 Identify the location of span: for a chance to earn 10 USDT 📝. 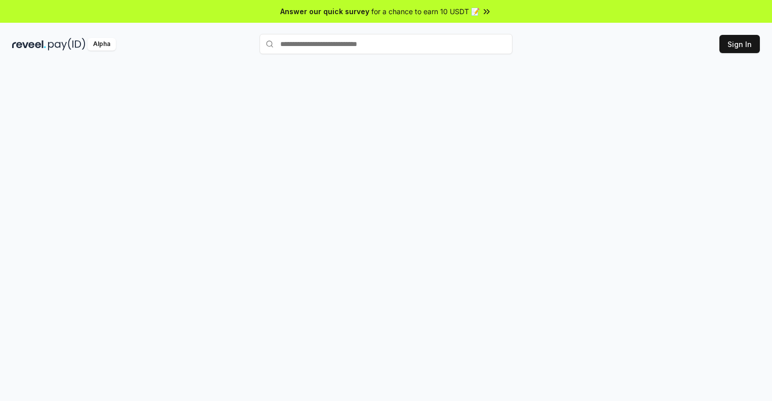
(426, 11).